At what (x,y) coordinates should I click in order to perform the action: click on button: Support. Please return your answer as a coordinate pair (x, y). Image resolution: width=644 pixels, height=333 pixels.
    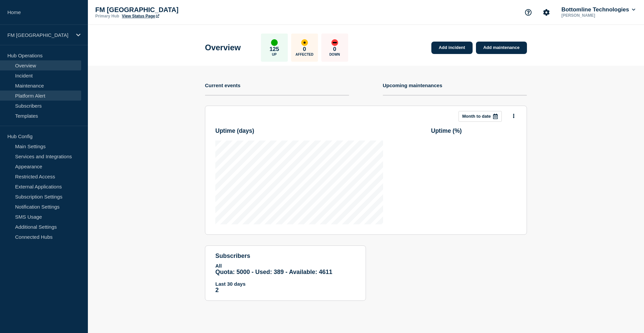
    Looking at the image, I should click on (529, 12).